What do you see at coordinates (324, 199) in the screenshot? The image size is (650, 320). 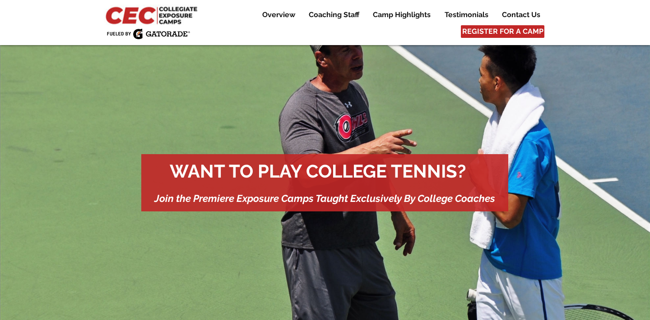 I see `span: Join the Premiere Exposure Camps Taught Exclusively By College Coaches` at bounding box center [324, 199].